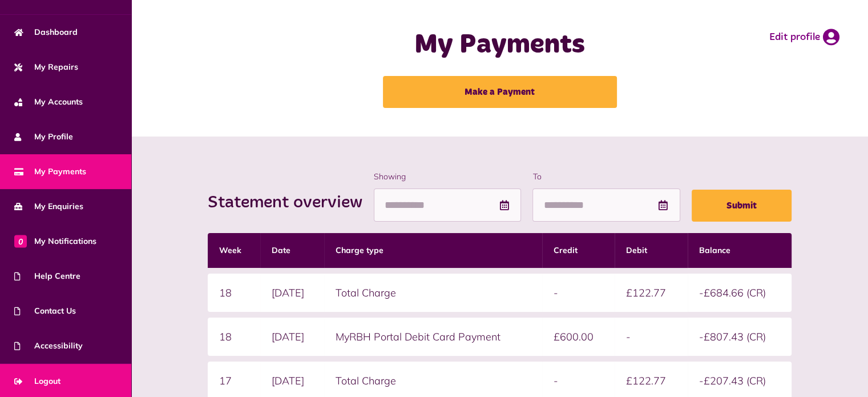 This screenshot has width=868, height=397. What do you see at coordinates (740, 337) in the screenshot?
I see `td: -£807.43 (CR)` at bounding box center [740, 337].